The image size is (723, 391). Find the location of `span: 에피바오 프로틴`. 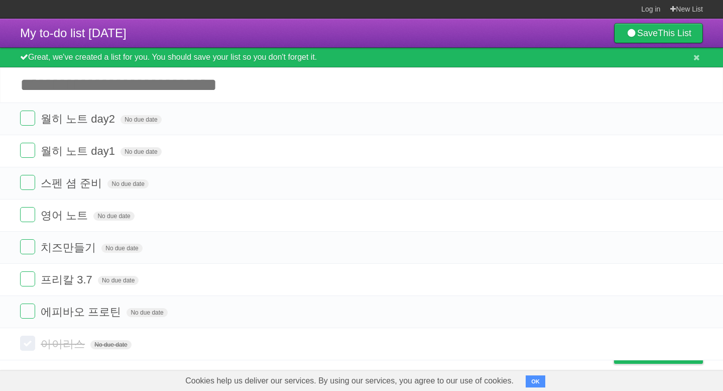

span: 에피바오 프로틴 is located at coordinates (82, 311).